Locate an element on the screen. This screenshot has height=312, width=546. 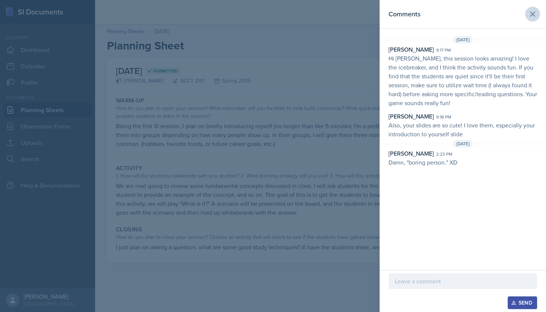
div: 9:18 pm is located at coordinates (443, 117).